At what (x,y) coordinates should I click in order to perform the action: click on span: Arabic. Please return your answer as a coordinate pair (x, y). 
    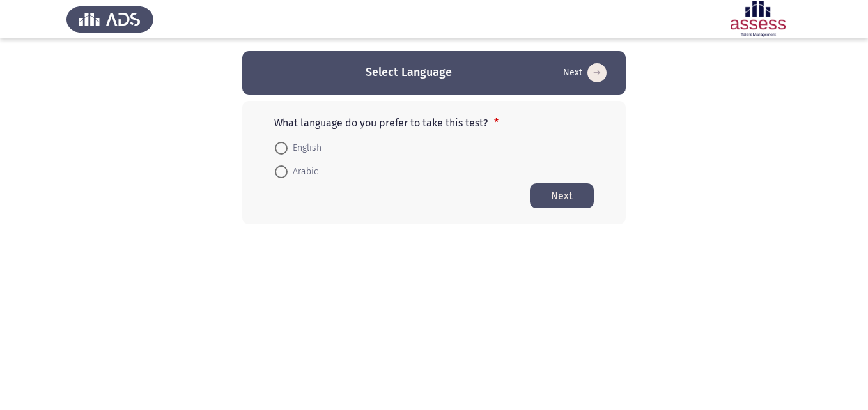
    Looking at the image, I should click on (303, 172).